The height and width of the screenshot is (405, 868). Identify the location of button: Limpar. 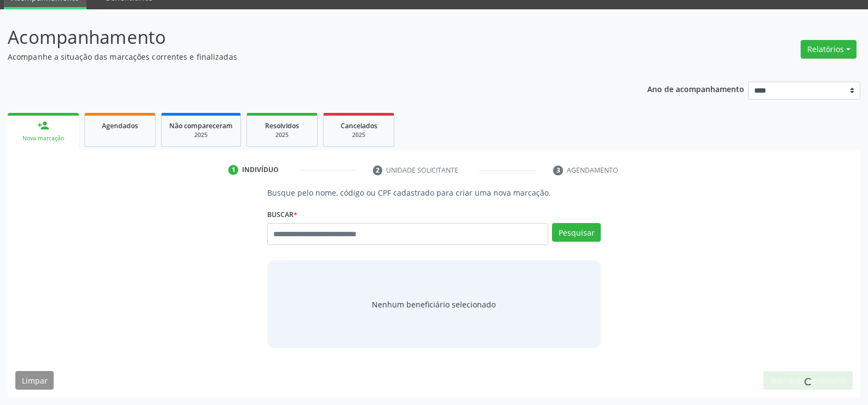
(34, 380).